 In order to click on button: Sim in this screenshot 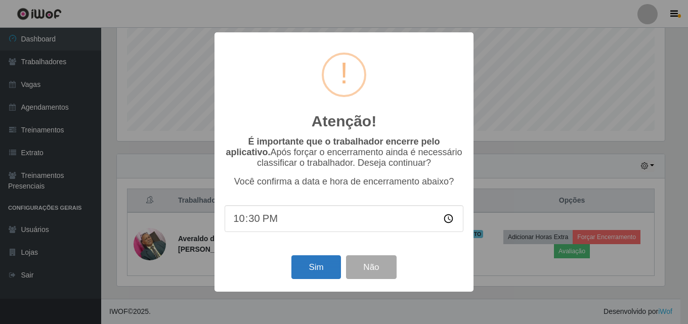, I will do `click(316, 267)`.